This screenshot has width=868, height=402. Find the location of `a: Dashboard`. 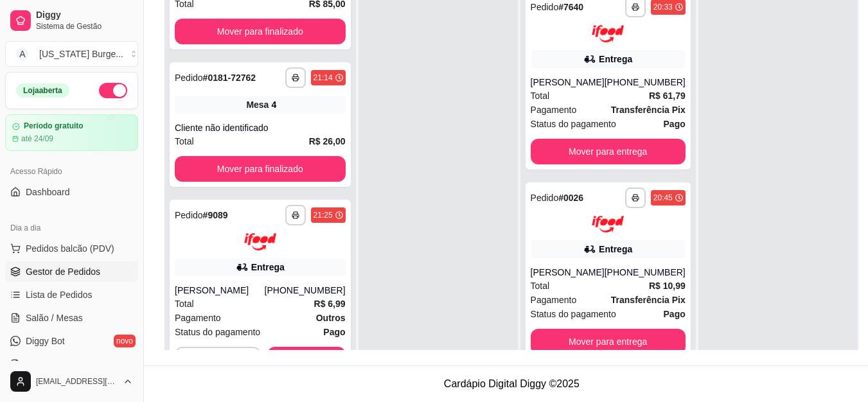

a: Dashboard is located at coordinates (71, 192).